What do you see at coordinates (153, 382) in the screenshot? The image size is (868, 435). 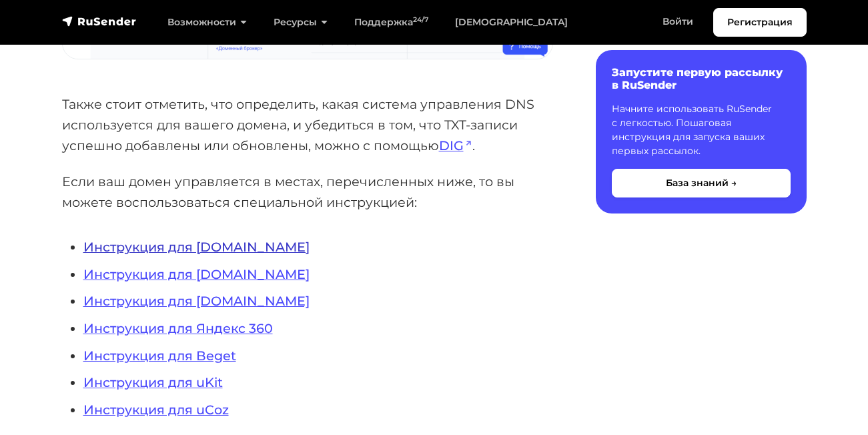 I see `a: Инструкция для uKit` at bounding box center [153, 382].